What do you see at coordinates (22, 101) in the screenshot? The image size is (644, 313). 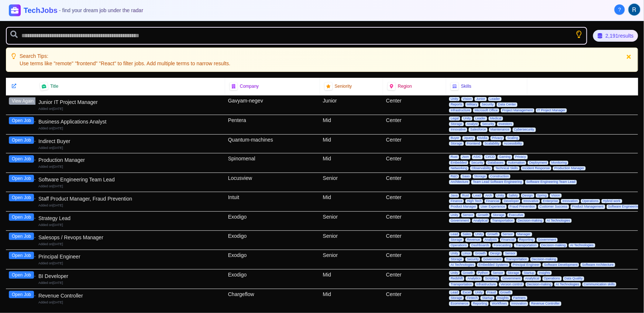 I see `button: View Again` at bounding box center [22, 101].